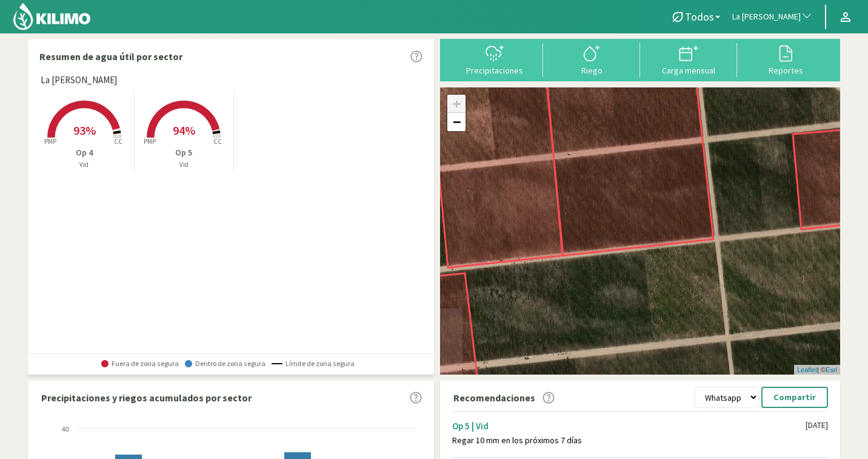  I want to click on a: Leaflet, so click(807, 370).